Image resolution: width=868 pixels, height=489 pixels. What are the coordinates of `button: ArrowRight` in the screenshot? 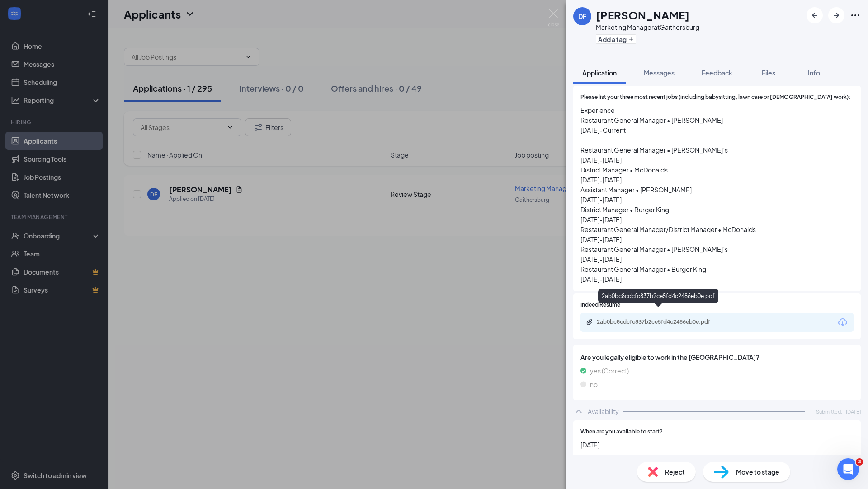 It's located at (836, 15).